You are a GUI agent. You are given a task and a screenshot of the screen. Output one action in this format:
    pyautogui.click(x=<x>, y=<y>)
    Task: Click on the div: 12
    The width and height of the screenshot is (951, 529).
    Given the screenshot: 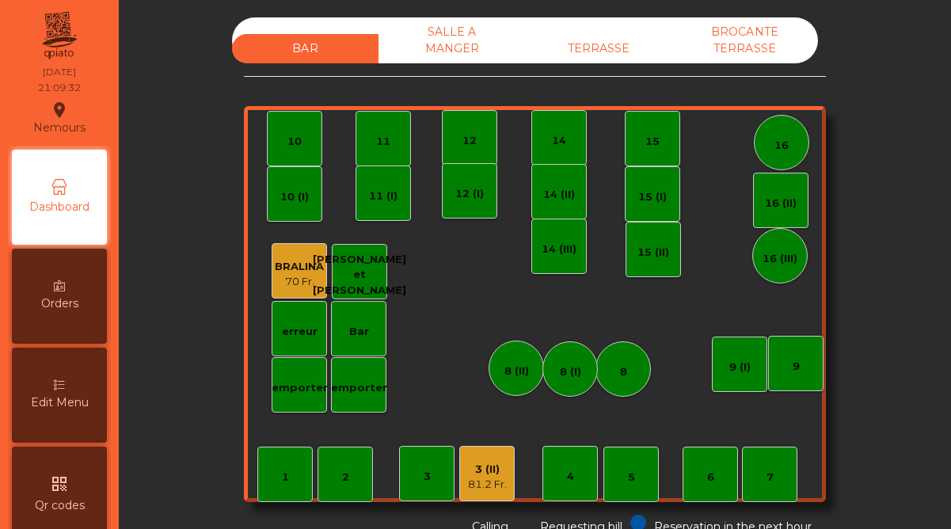 What is the action you would take?
    pyautogui.click(x=470, y=141)
    